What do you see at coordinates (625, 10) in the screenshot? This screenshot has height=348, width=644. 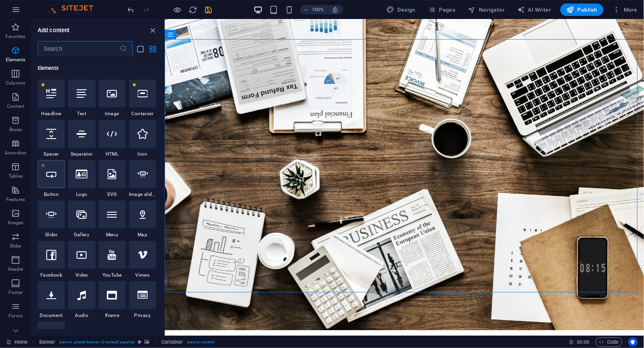 I see `span: More` at bounding box center [625, 10].